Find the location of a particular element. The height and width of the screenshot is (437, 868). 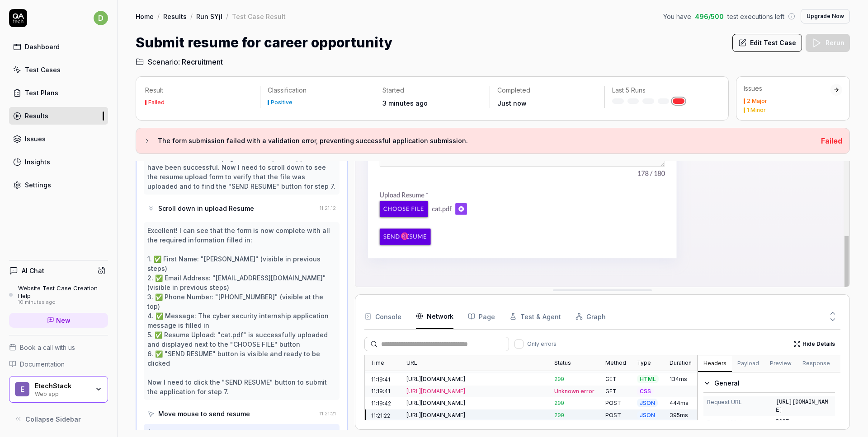

div: 2 Major is located at coordinates (757, 101).